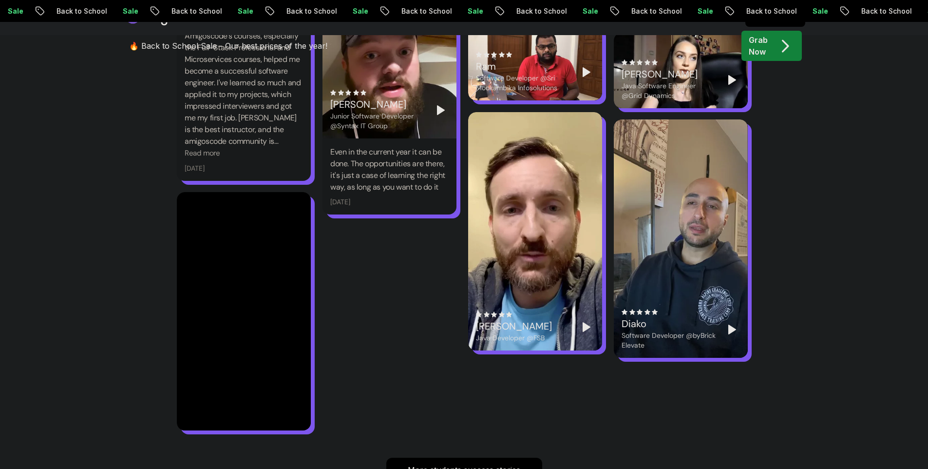 Image resolution: width=928 pixels, height=469 pixels. I want to click on p: Grab Now, so click(758, 46).